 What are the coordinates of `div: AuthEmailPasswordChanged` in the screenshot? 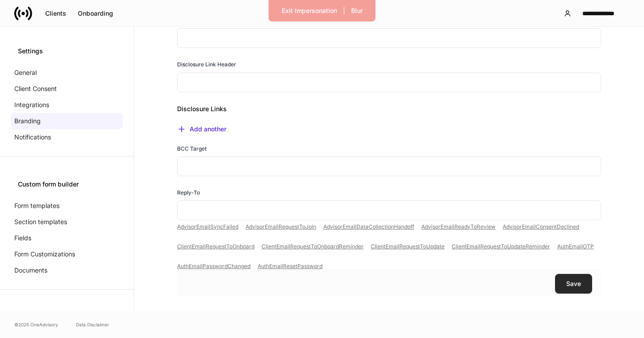 It's located at (214, 266).